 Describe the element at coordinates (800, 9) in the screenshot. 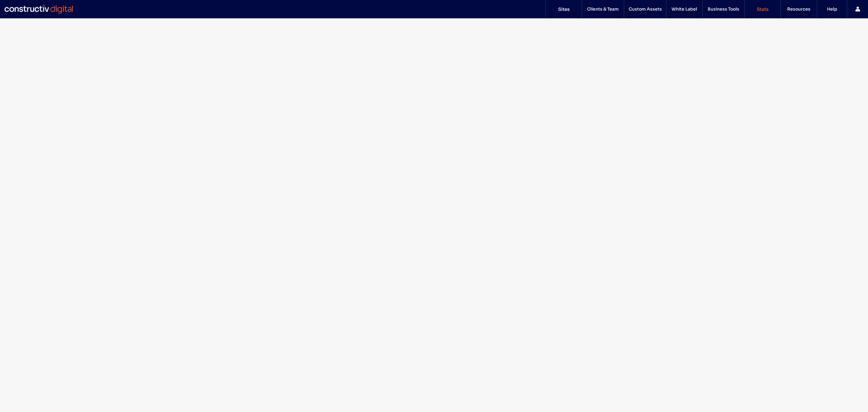

I see `label: Resources` at that location.